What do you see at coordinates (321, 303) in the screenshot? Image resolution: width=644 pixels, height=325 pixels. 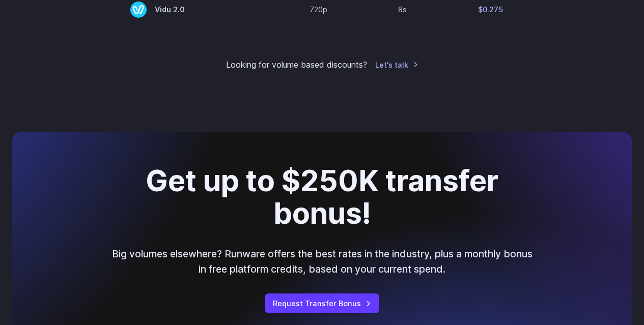 I see `a: Request Transfer Bonus` at bounding box center [321, 303].